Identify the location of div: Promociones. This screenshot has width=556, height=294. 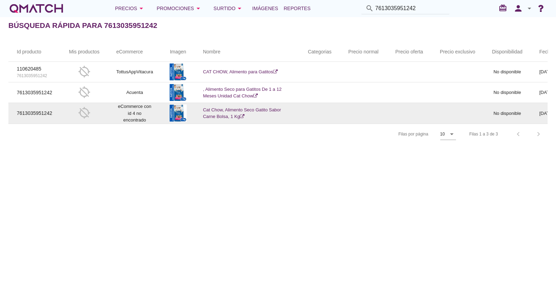
(179, 8).